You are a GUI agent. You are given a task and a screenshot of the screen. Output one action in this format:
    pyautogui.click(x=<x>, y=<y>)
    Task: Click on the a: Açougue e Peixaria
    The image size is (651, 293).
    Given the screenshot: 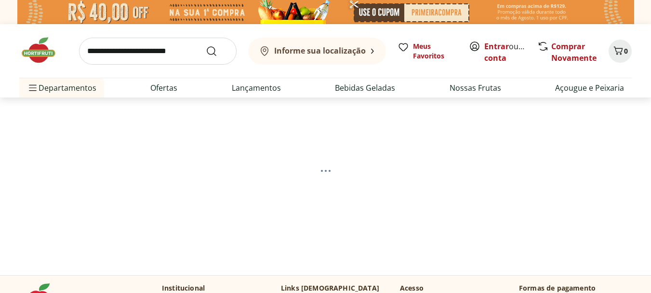 What is the action you would take?
    pyautogui.click(x=589, y=88)
    